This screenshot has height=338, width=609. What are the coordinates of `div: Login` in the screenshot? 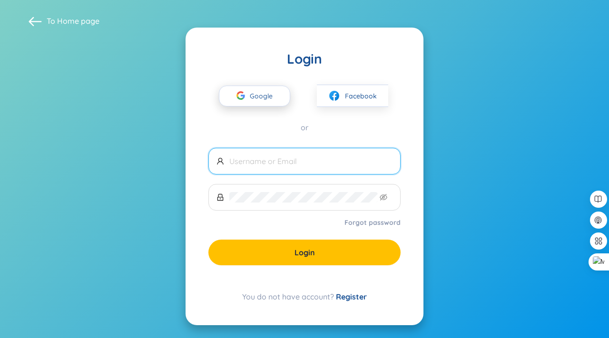 It's located at (305, 59).